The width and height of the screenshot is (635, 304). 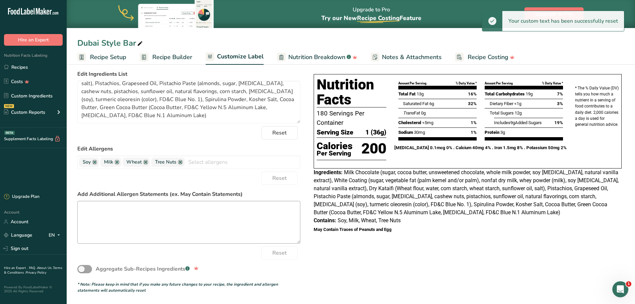 I want to click on span: <1g, so click(x=518, y=103).